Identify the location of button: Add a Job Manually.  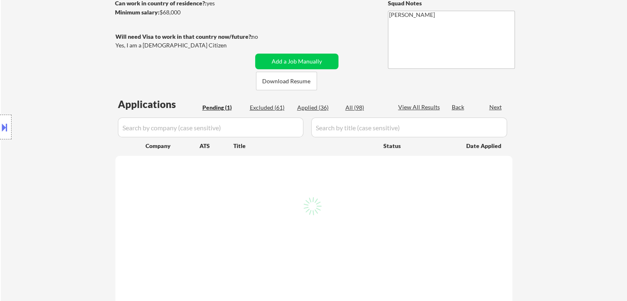
(297, 61).